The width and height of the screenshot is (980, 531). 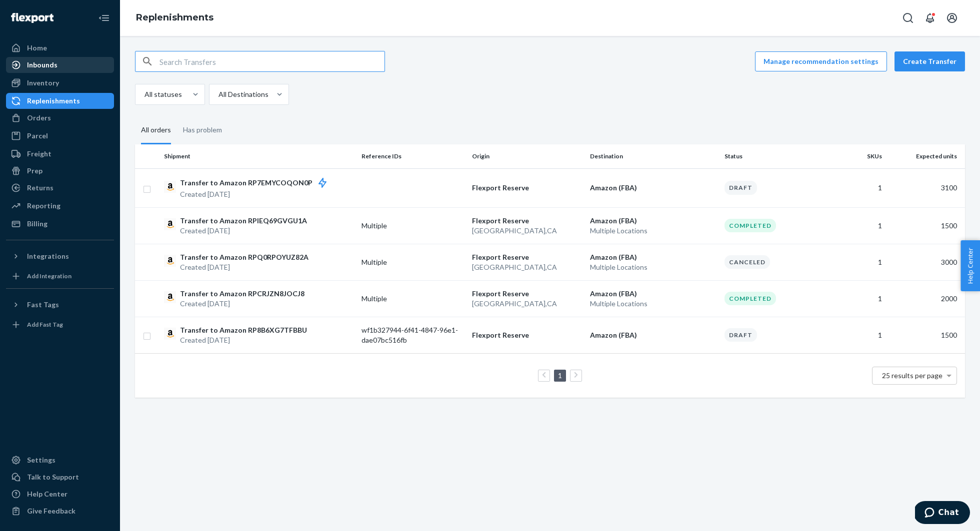 What do you see at coordinates (242, 294) in the screenshot?
I see `p: Transfer to Amazon RPCRJZN8JOCJ8` at bounding box center [242, 294].